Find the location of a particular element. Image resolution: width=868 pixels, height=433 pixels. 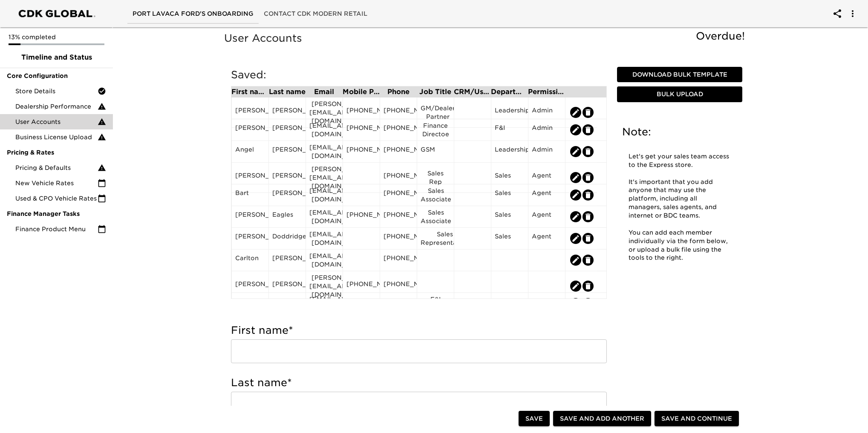

div: Mobile Phone is located at coordinates (361, 92).